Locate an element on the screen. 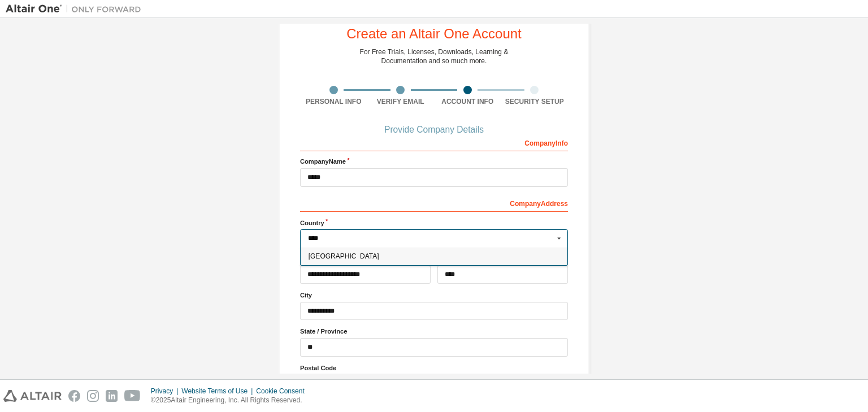  p: © 2025 Altair Engineering, Inc. All Rights Reserved. is located at coordinates (231, 401).